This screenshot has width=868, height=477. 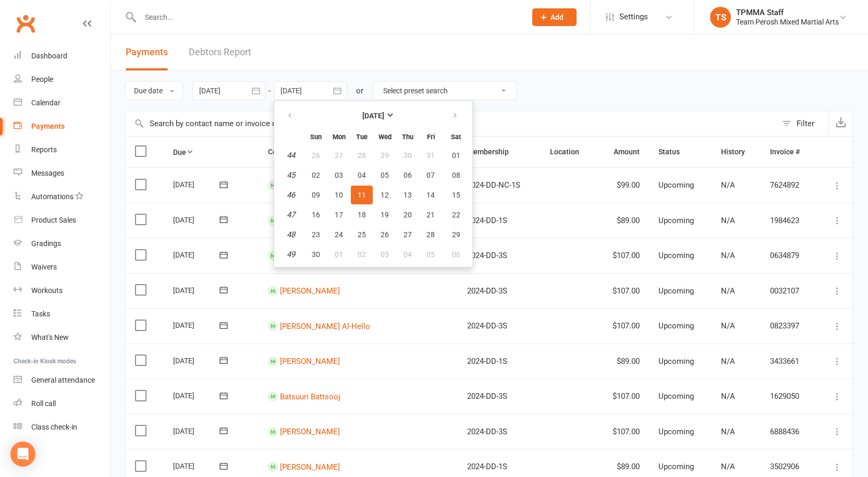 I want to click on div: Product Sales, so click(x=53, y=219).